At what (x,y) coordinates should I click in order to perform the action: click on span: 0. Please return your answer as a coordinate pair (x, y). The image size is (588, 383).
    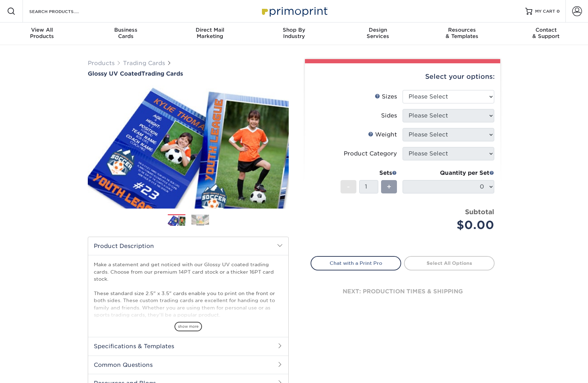
    Looking at the image, I should click on (557, 11).